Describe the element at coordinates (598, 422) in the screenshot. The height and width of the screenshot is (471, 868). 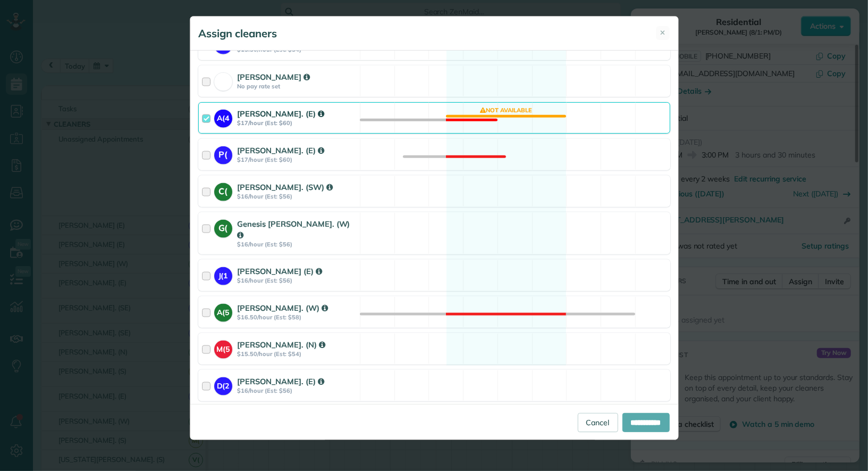
I see `a: Cancel` at that location.